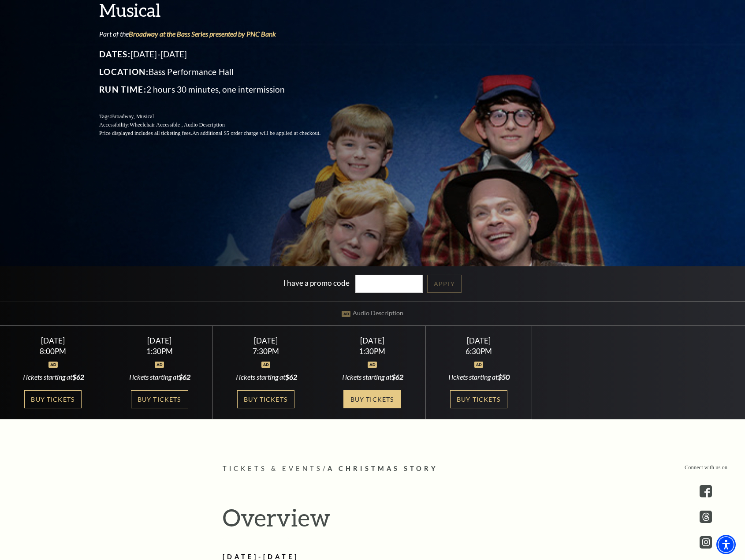 The image size is (745, 560). What do you see at coordinates (115, 54) in the screenshot?
I see `span: Dates:` at bounding box center [115, 54].